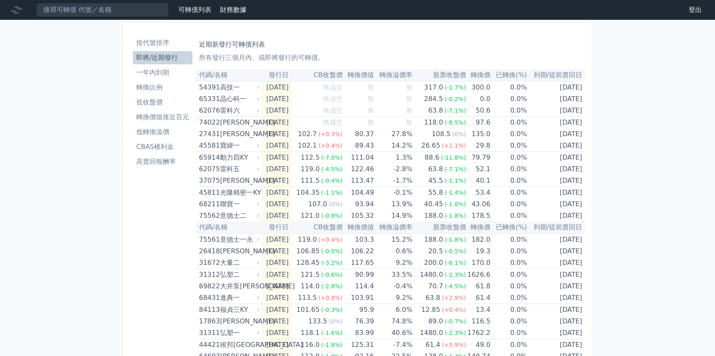  I want to click on span: 無成交, so click(333, 110).